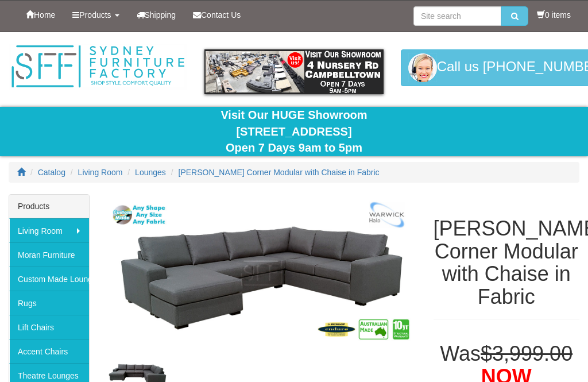  Describe the element at coordinates (49, 303) in the screenshot. I see `a: Rugs` at that location.